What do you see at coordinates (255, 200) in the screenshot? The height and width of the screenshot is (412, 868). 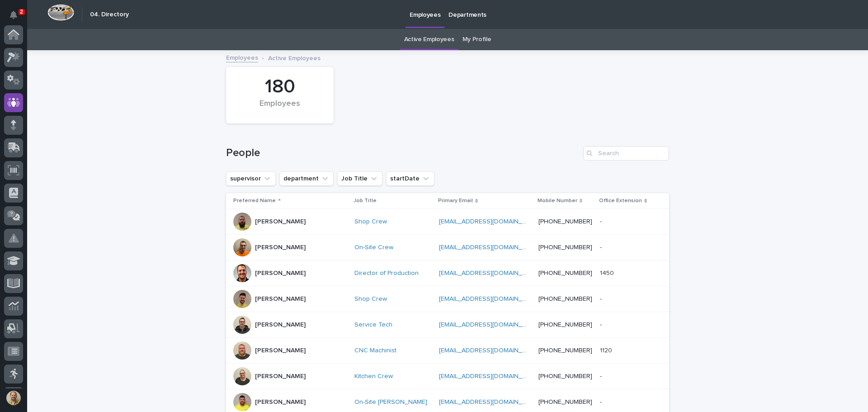 I see `p: Preferred Name` at bounding box center [255, 200].